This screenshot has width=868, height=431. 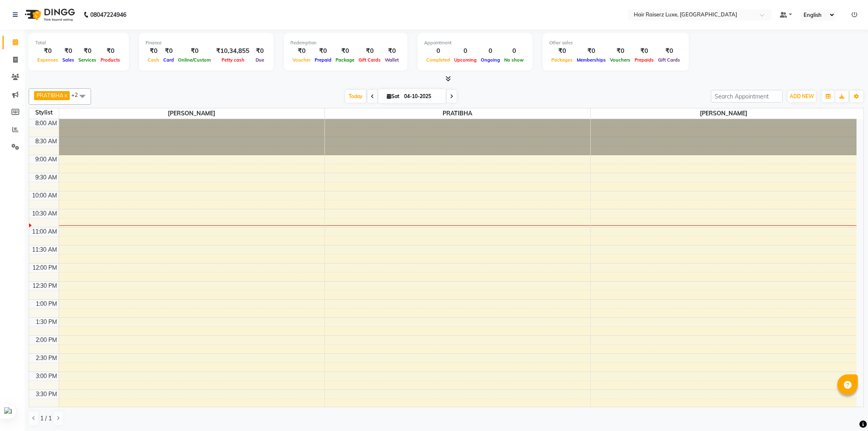 I want to click on div: 9:00 AM, so click(x=46, y=159).